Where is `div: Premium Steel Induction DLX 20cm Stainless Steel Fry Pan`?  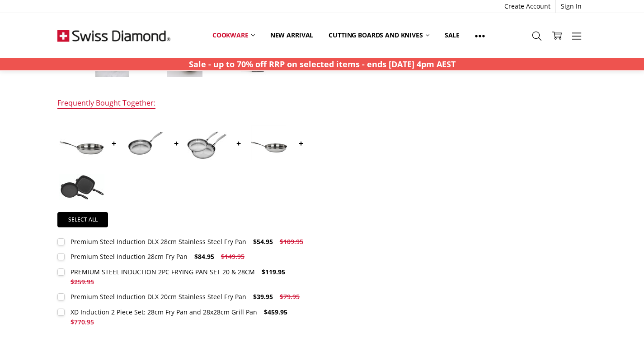
div: Premium Steel Induction DLX 20cm Stainless Steel Fry Pan is located at coordinates (158, 296).